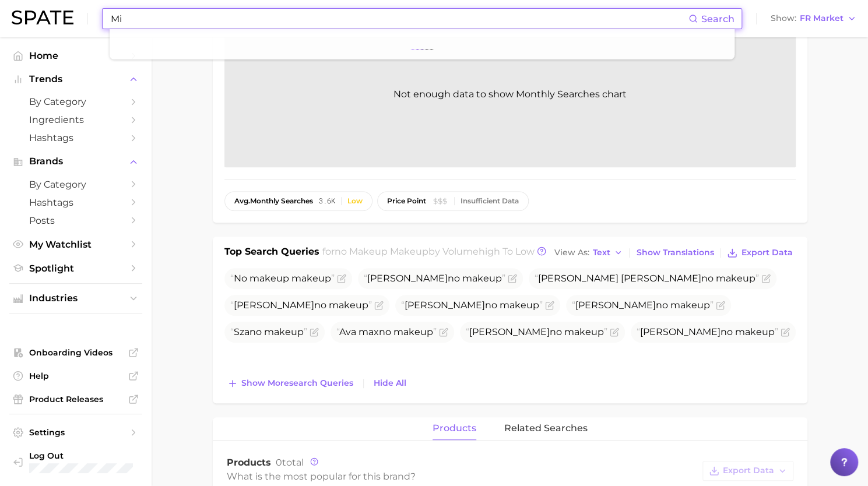 The width and height of the screenshot is (868, 486). Describe the element at coordinates (76, 461) in the screenshot. I see `a: Log out. Currently logged in with e-mail marwat@spate.nyc.` at that location.